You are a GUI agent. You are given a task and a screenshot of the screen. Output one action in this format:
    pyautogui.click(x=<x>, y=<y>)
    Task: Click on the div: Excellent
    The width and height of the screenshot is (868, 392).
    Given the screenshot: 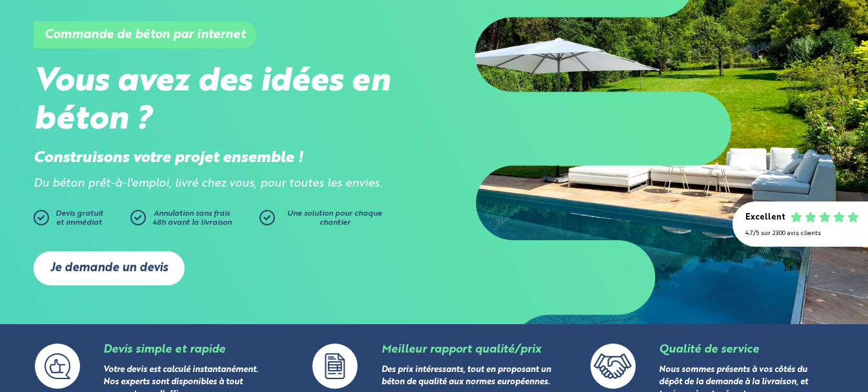 What is the action you would take?
    pyautogui.click(x=766, y=217)
    